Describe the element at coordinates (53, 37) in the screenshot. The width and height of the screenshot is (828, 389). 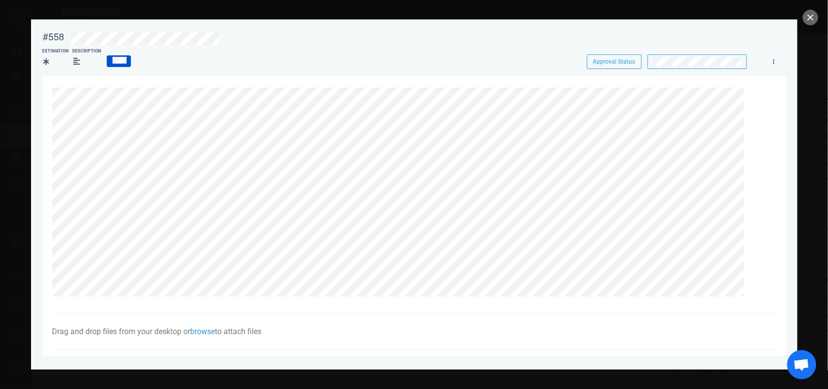
I see `div: #558` at that location.